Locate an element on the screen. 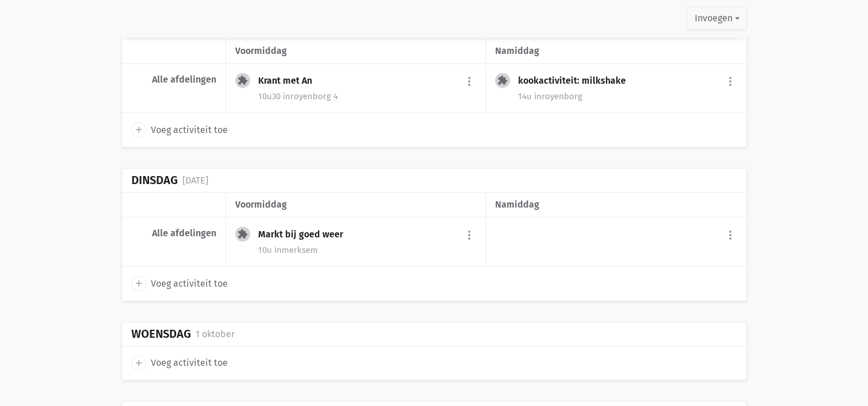 The height and width of the screenshot is (406, 868). span: 14u is located at coordinates (525, 96).